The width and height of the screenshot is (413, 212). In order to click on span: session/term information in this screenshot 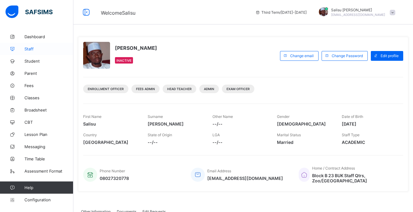, I will do `click(281, 12)`.